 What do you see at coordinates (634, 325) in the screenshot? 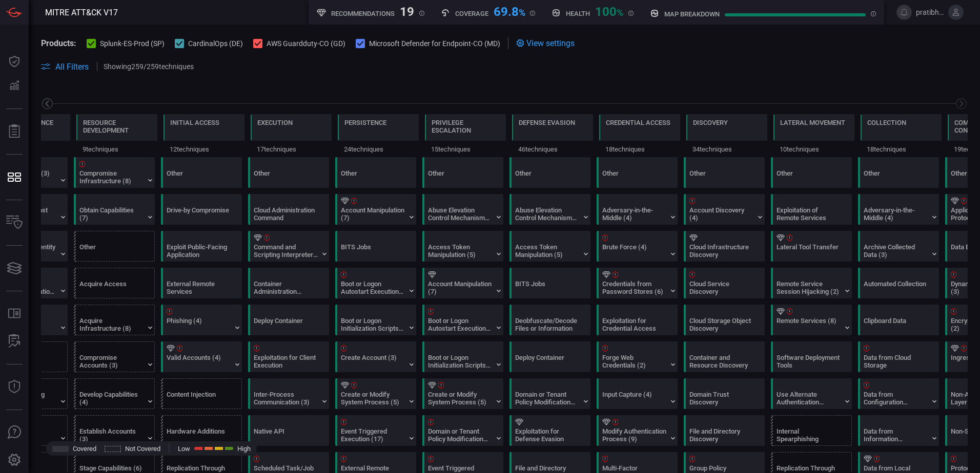
I see `div: Exploitation for Credential Access` at bounding box center [634, 325].